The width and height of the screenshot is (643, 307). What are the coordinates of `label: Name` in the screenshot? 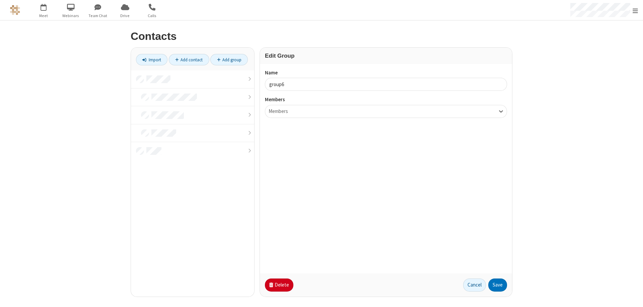 It's located at (386, 73).